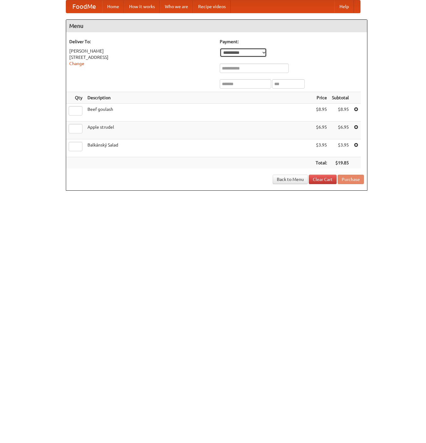  Describe the element at coordinates (322, 180) in the screenshot. I see `a: Clear Cart` at that location.